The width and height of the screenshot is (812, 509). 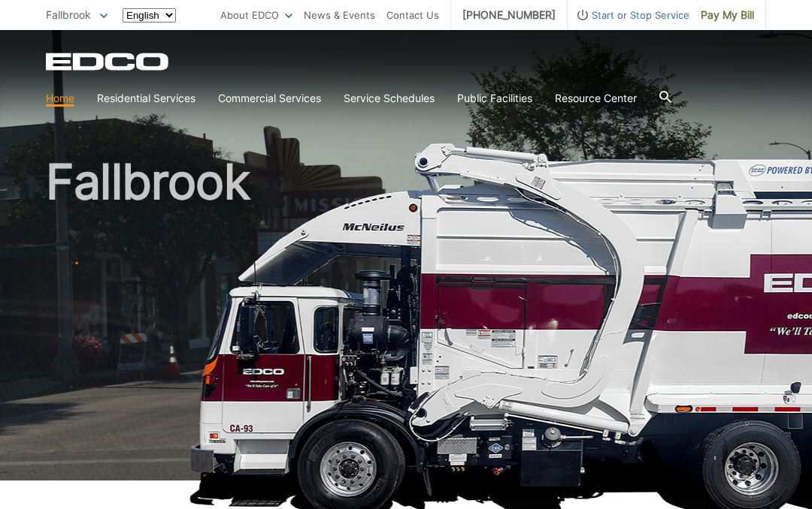 I want to click on a: About EDCO, so click(x=256, y=15).